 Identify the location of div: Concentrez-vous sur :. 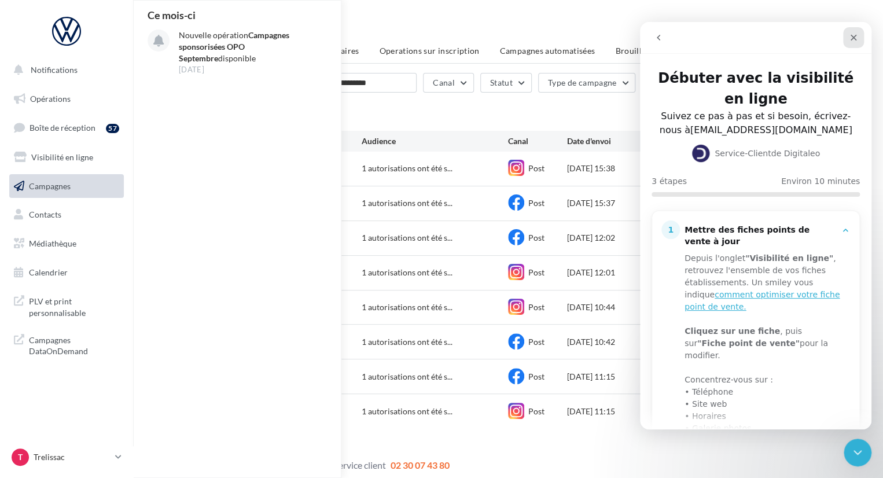
(123, 358).